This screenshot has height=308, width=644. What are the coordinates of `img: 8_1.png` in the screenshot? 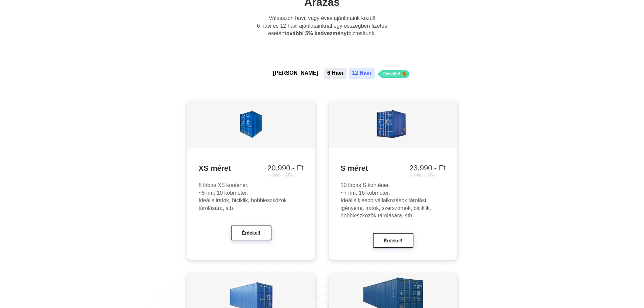 It's located at (251, 124).